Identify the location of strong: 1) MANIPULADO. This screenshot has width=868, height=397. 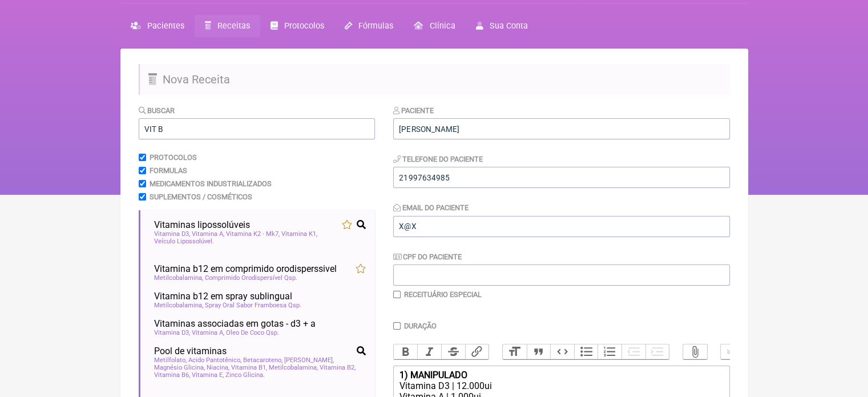
(432, 375).